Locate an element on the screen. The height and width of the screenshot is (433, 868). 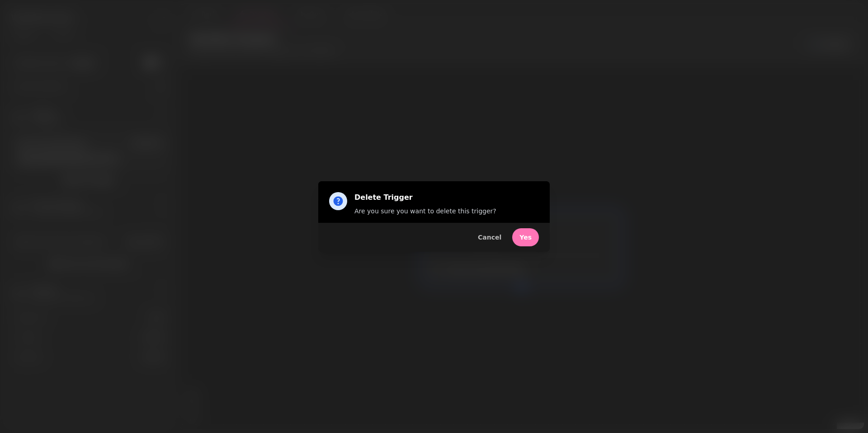
span: Yes is located at coordinates (525, 238).